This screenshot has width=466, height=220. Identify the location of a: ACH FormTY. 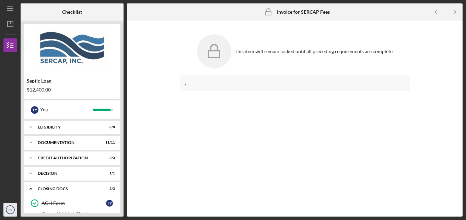
(72, 203).